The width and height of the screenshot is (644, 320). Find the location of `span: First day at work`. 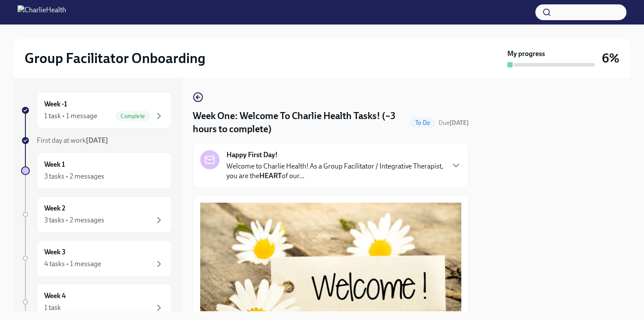

span: First day at work is located at coordinates (72, 140).